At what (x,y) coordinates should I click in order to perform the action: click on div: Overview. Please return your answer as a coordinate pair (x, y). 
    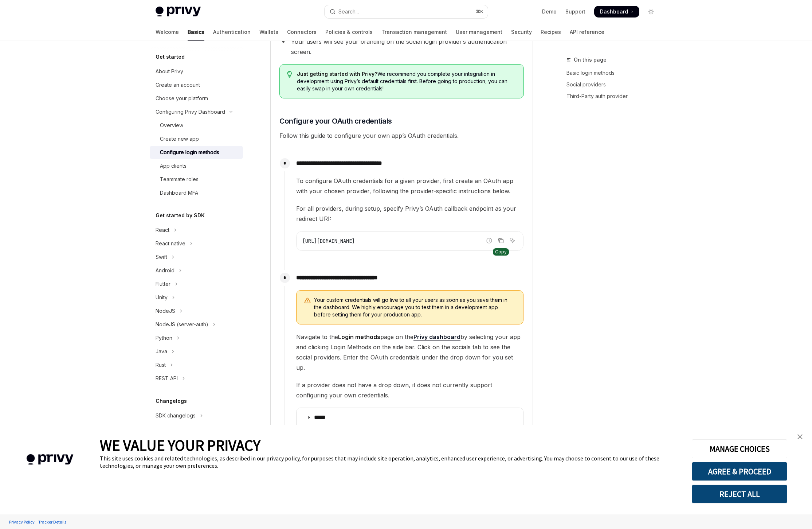
    Looking at the image, I should click on (172, 125).